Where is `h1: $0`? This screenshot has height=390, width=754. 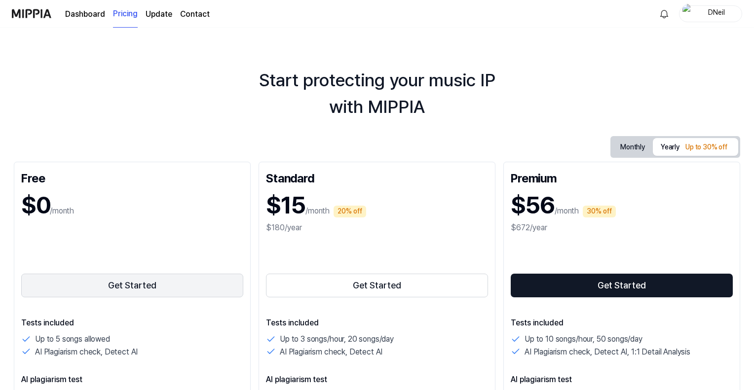
h1: $0 is located at coordinates (36, 205).